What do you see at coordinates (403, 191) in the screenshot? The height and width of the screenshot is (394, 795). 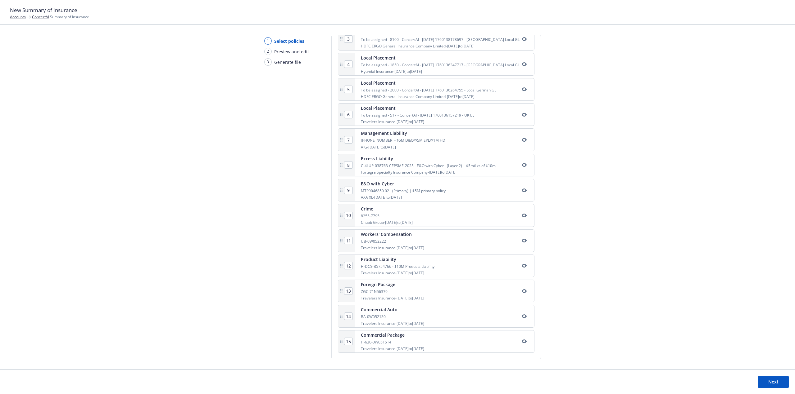 I see `div: MTP9046850 02 - (Primary) | $5M primary policy` at bounding box center [403, 191].